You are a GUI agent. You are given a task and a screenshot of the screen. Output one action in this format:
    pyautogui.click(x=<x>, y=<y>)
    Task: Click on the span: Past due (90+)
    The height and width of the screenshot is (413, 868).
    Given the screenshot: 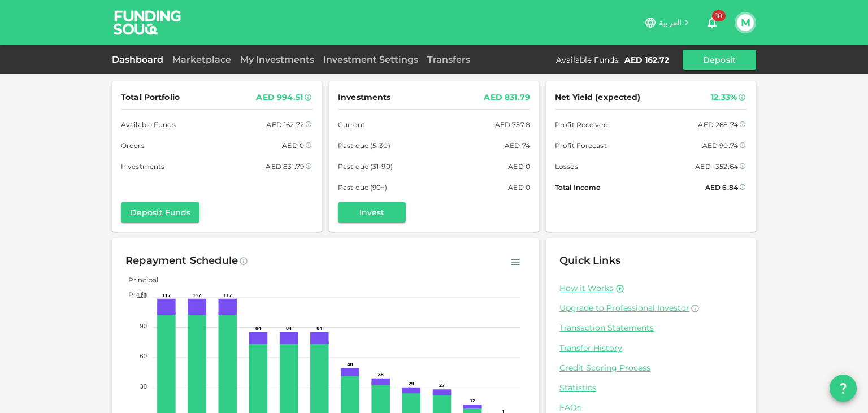 What is the action you would take?
    pyautogui.click(x=363, y=187)
    